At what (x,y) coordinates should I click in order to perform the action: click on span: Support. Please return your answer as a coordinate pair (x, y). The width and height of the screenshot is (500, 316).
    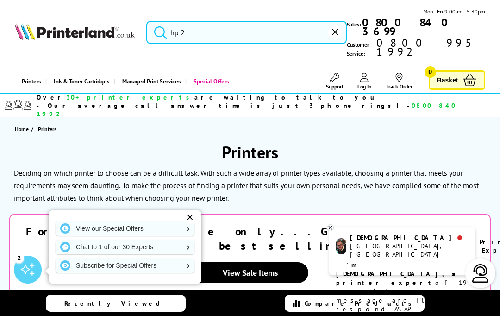
    Looking at the image, I should click on (335, 86).